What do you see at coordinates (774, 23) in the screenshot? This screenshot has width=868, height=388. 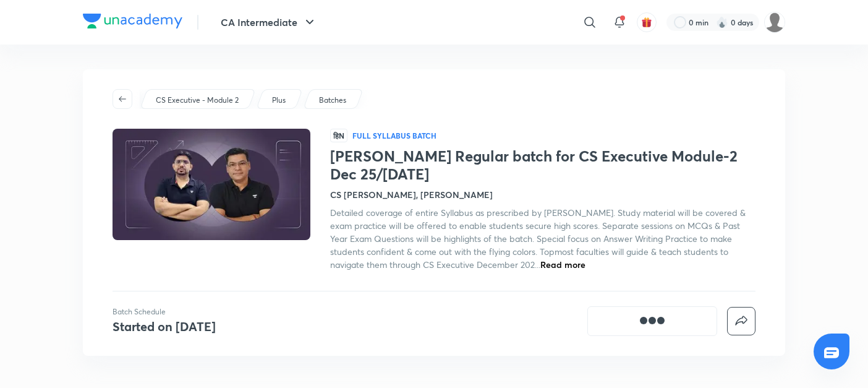 I see `img: adnan` at bounding box center [774, 23].